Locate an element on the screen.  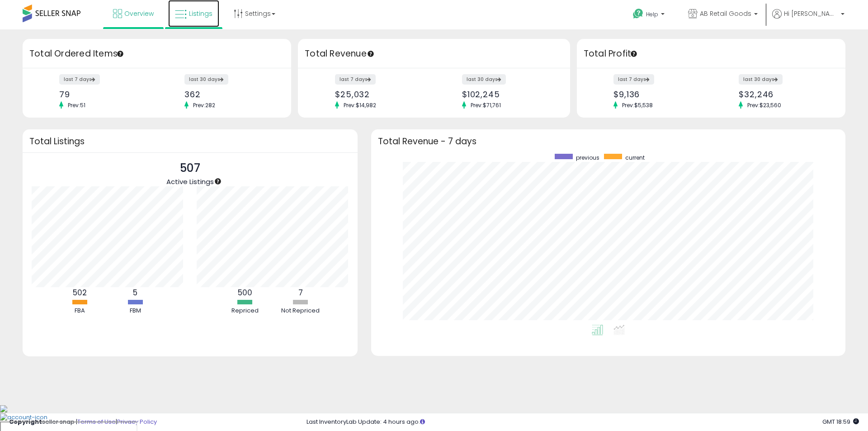
span: Prev: $5,538 is located at coordinates (638, 105).